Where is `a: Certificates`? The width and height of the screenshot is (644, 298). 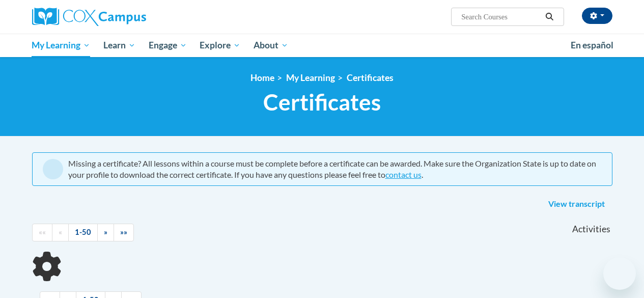 a: Certificates is located at coordinates (370, 77).